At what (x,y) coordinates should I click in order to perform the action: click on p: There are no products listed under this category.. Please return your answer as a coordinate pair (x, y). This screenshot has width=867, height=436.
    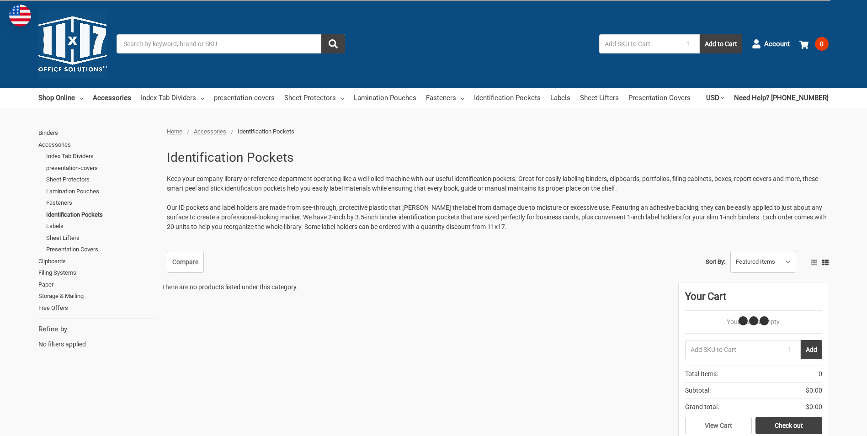
    Looking at the image, I should click on (230, 287).